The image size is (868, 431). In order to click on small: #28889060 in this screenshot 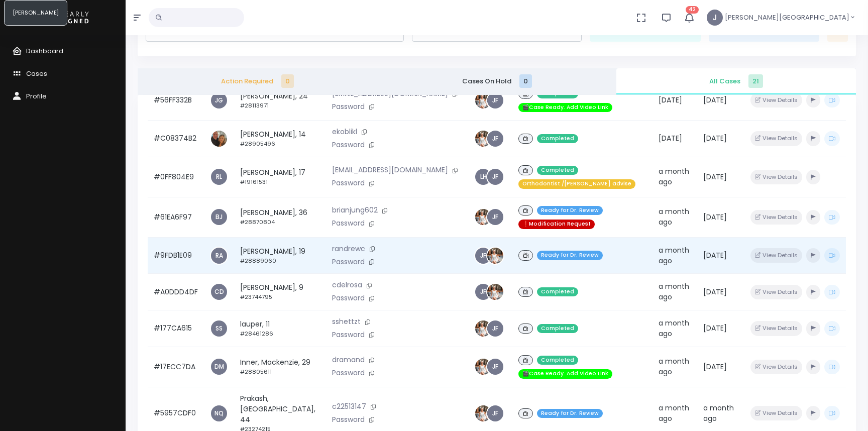, I will do `click(258, 261)`.